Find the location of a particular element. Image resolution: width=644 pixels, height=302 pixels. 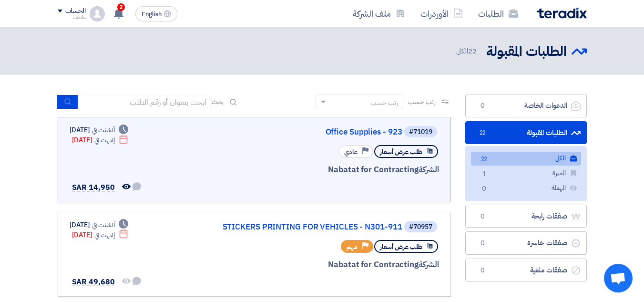

div: الحساب is located at coordinates (75, 11).